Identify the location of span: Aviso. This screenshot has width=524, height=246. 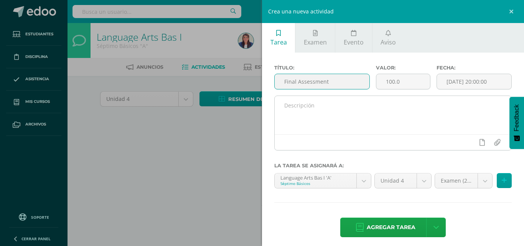
(388, 42).